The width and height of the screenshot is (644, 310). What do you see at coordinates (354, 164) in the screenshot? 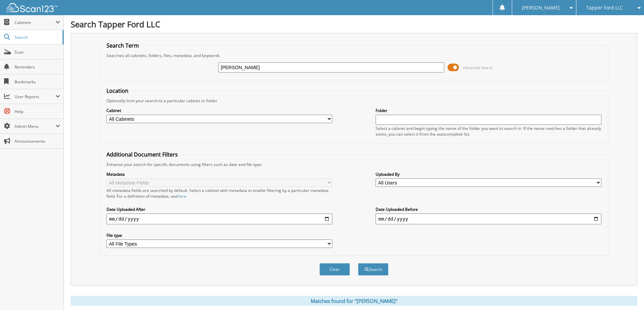
I see `div: Enhance your search for specific documents using filters such as date and file type.` at bounding box center [354, 164].